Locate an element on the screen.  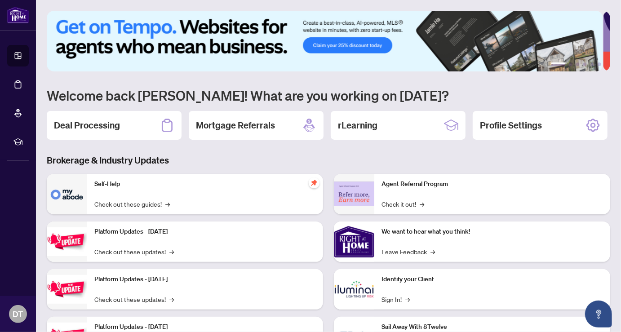
button: 4 is located at coordinates (585, 64).